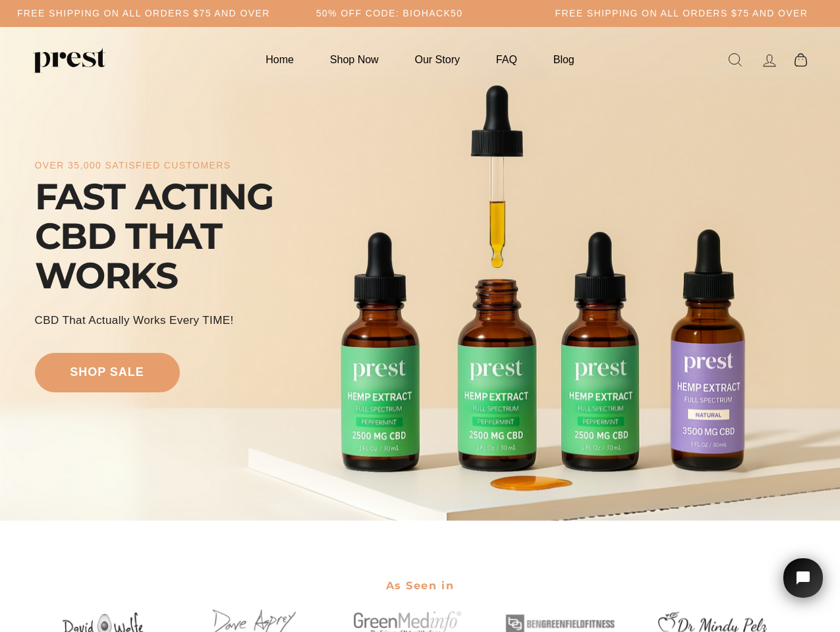  Describe the element at coordinates (133, 165) in the screenshot. I see `div: over 35,000 satisfied customers` at that location.